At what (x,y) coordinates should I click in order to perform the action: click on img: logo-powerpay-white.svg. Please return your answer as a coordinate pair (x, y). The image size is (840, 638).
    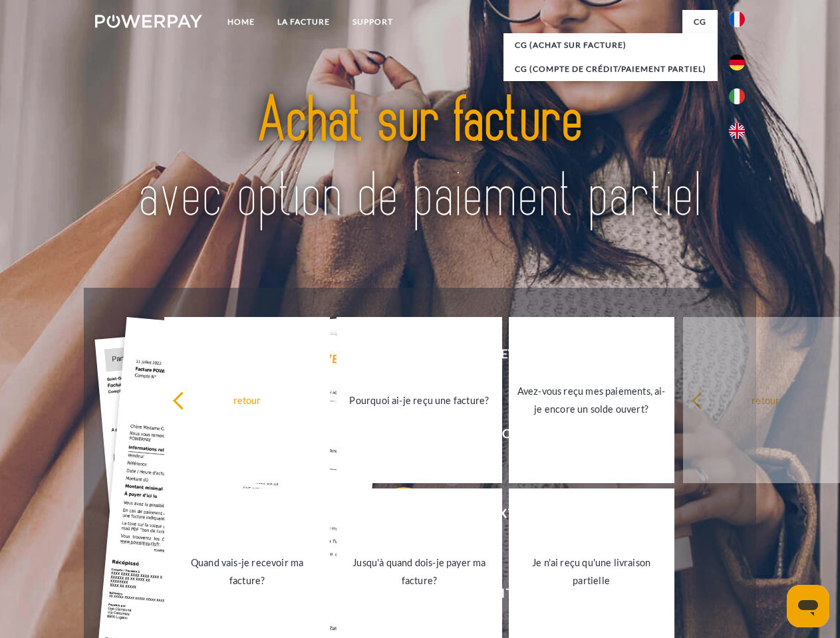
    Looking at the image, I should click on (148, 21).